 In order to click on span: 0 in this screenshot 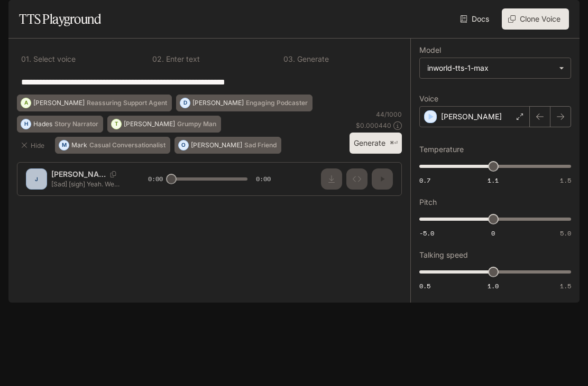, I will do `click(493, 233)`.